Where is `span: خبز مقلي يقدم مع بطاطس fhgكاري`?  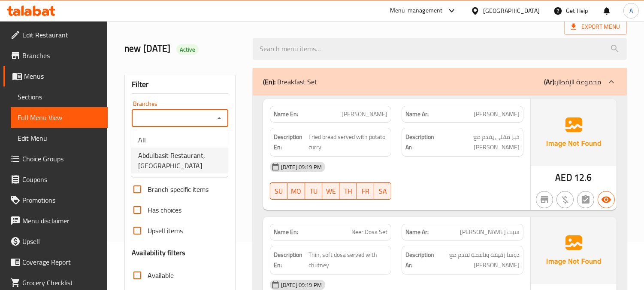 span: خبز مقلي يقدم مع بطاطس fhgكاري is located at coordinates (480, 142).